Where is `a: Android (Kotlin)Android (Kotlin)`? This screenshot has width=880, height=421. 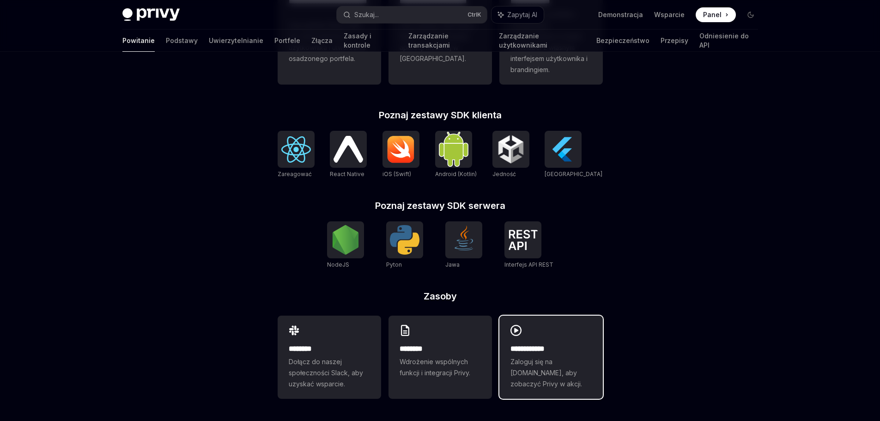
a: Android (Kotlin)Android (Kotlin) is located at coordinates (456, 155).